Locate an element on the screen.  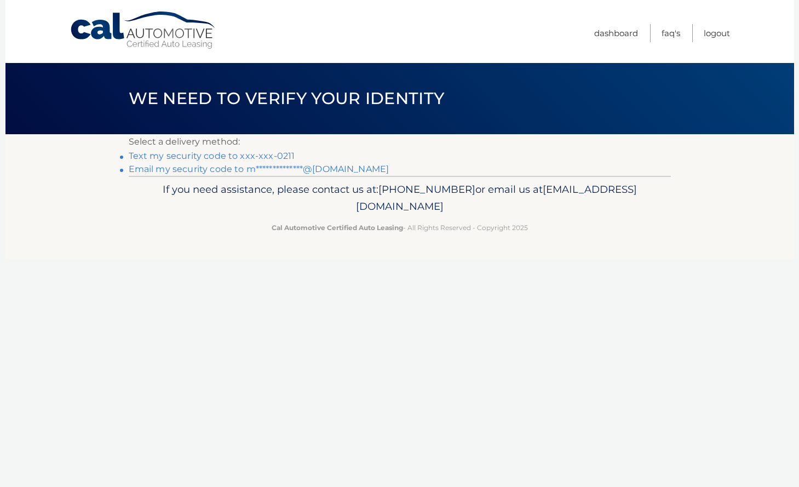
a: Cal Automotive is located at coordinates (143, 30).